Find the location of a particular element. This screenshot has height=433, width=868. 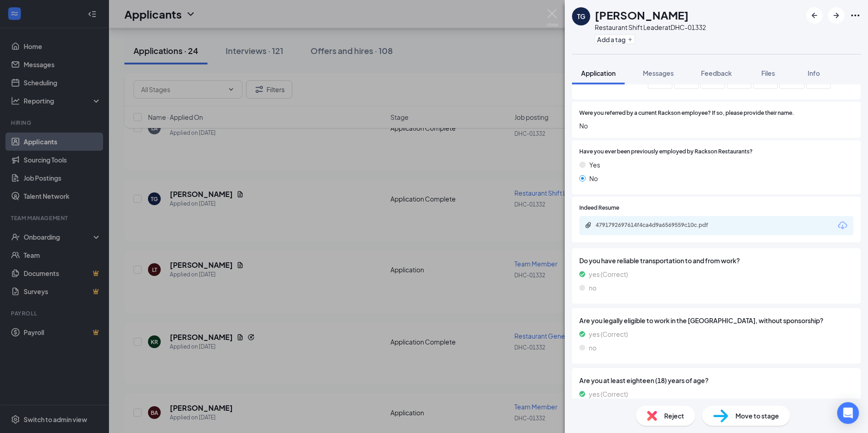

span: Files is located at coordinates (768, 73).